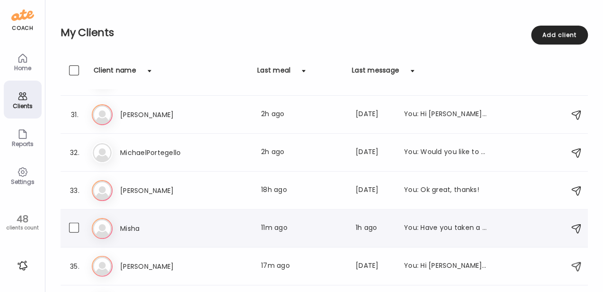  Describe the element at coordinates (23, 106) in the screenshot. I see `div: Clients` at that location.